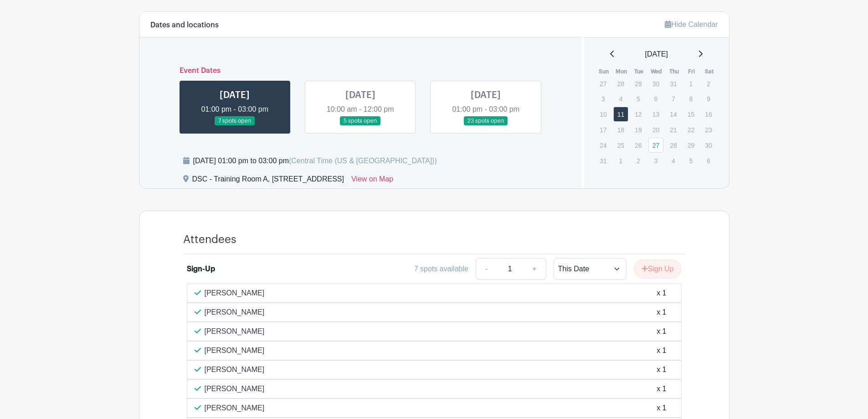 The image size is (868, 419). Describe the element at coordinates (709, 71) in the screenshot. I see `th: Sat` at that location.